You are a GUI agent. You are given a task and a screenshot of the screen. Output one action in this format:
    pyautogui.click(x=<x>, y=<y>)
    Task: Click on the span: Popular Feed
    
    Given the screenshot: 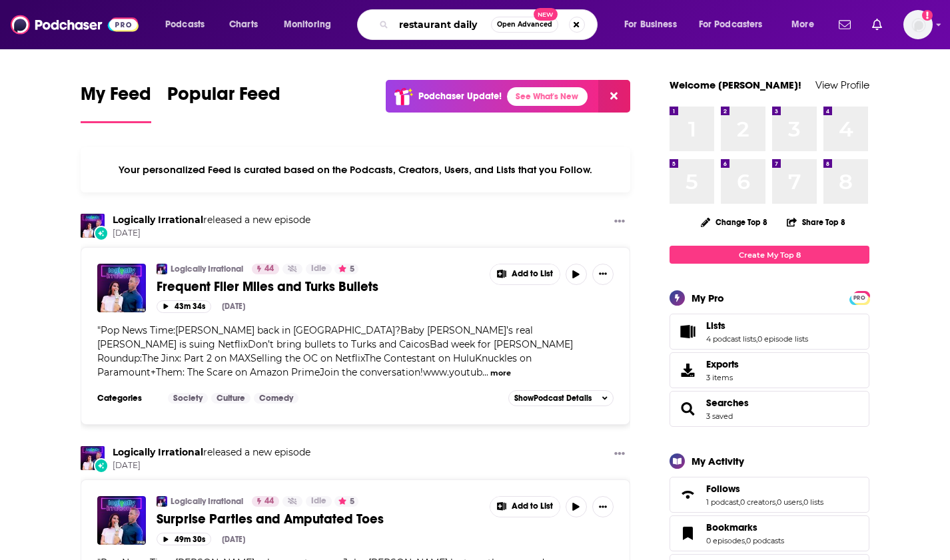 What is the action you would take?
    pyautogui.click(x=224, y=98)
    